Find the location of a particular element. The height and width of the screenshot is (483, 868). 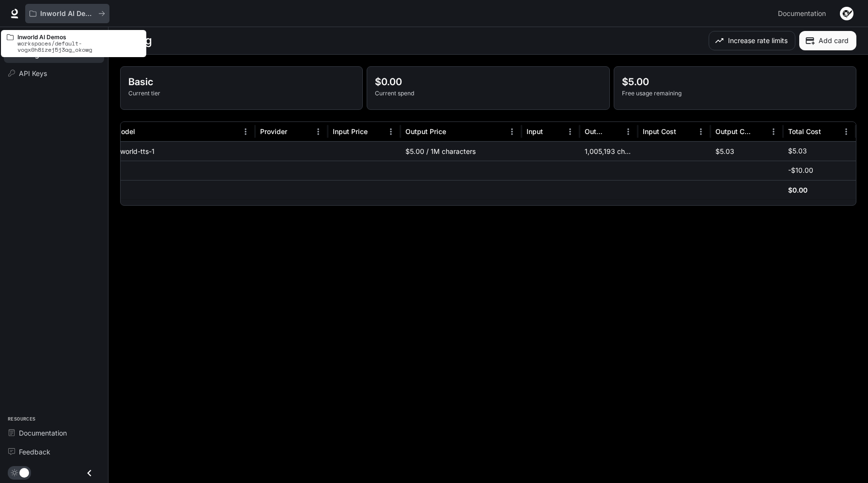

div: Input is located at coordinates (534, 131).